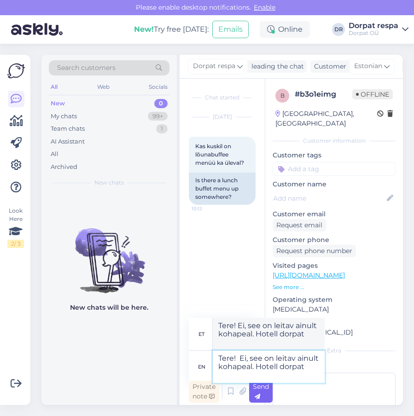 Image resolution: width=414 pixels, height=416 pixels. Describe the element at coordinates (109, 183) in the screenshot. I see `span: New chats` at that location.